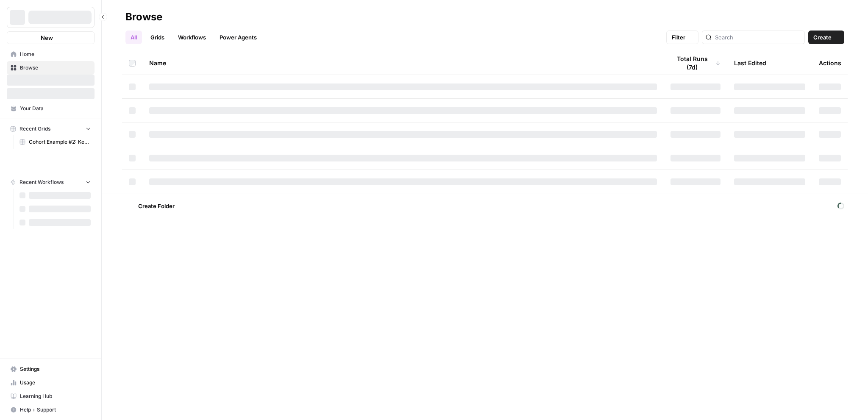 The width and height of the screenshot is (868, 420). What do you see at coordinates (192, 38) in the screenshot?
I see `a: Workflows` at bounding box center [192, 38].